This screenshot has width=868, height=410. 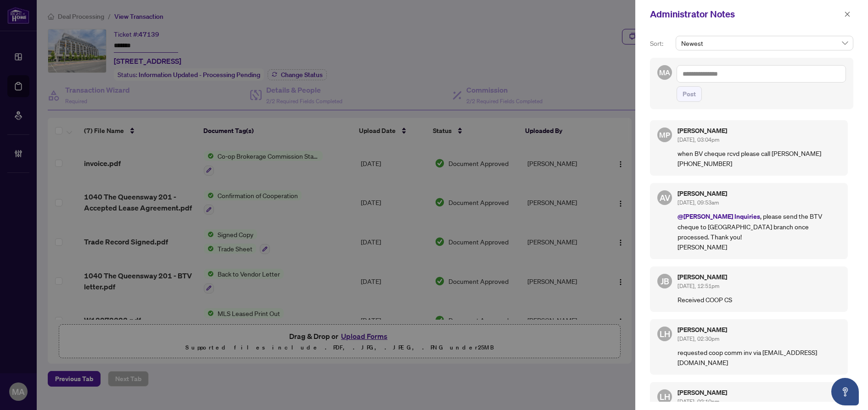 What do you see at coordinates (665, 198) in the screenshot?
I see `span: AV` at bounding box center [665, 198].